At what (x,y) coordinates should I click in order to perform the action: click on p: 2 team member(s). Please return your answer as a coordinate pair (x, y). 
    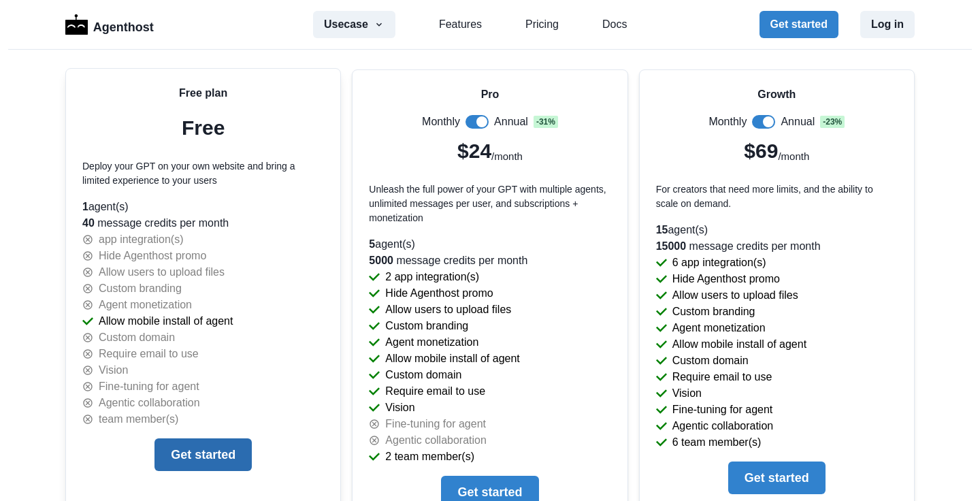
    Looking at the image, I should click on (429, 457).